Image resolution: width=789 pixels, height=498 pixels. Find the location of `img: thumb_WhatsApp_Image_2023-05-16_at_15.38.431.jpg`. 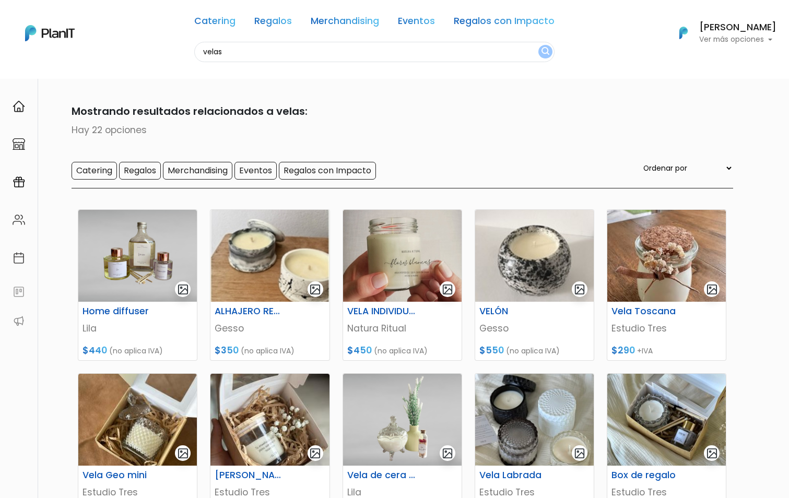

img: thumb_WhatsApp_Image_2023-05-16_at_15.38.431.jpg is located at coordinates (534, 256).